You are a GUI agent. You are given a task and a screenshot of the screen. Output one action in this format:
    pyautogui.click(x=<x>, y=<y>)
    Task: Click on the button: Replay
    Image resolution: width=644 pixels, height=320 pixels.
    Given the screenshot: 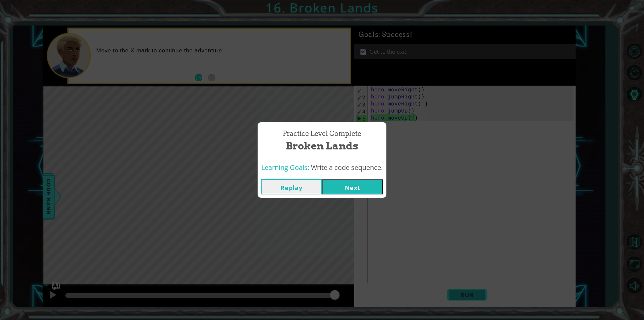 What is the action you would take?
    pyautogui.click(x=291, y=187)
    